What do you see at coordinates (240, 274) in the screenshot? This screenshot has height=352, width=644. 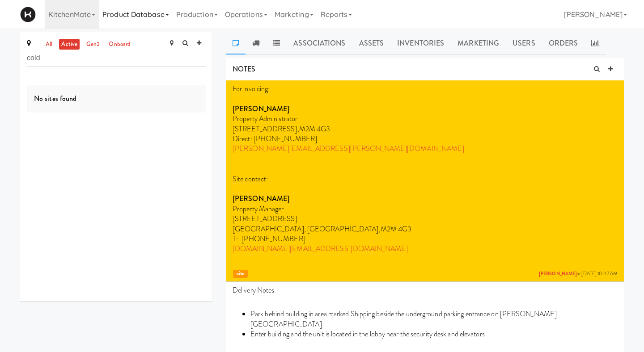 I see `span: site` at bounding box center [240, 274].